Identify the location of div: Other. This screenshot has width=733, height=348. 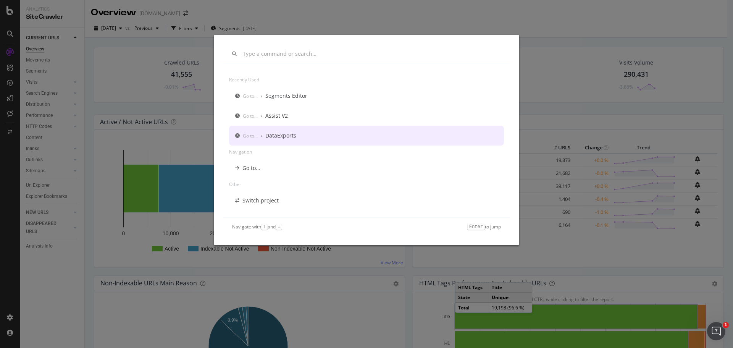
(366, 184).